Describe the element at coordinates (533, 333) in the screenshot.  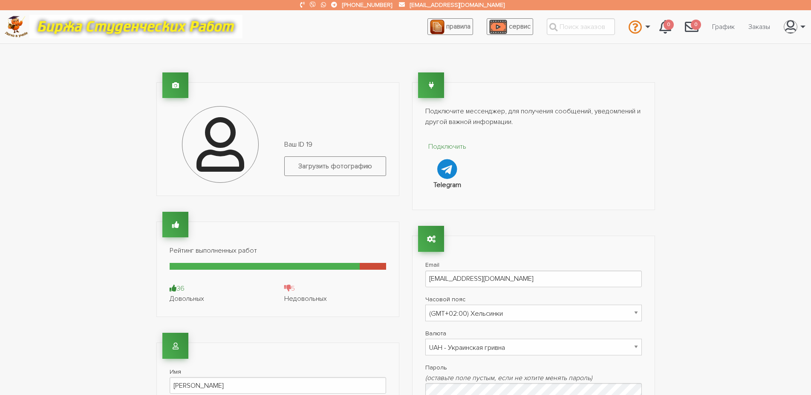
I see `label: Валюта` at that location.